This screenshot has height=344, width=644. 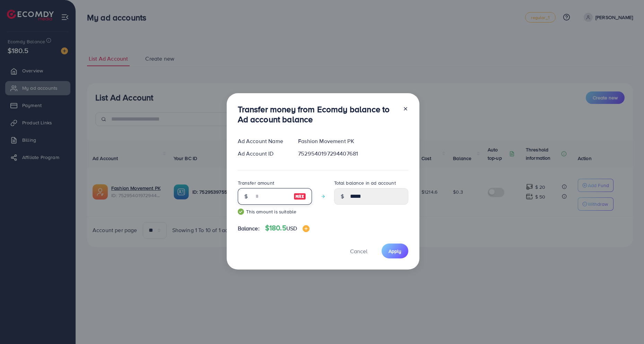 What do you see at coordinates (318, 114) in the screenshot?
I see `h3: Transfer money from Ecomdy balance to Ad account balance` at bounding box center [318, 114].